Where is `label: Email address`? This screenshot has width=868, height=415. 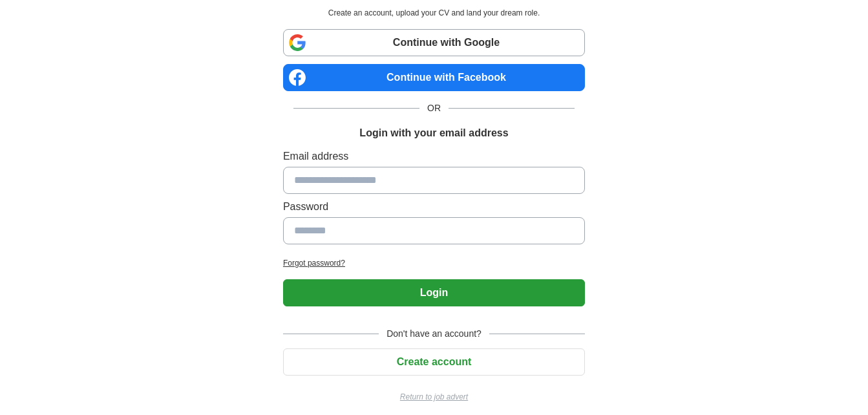
label: Email address is located at coordinates (434, 156).